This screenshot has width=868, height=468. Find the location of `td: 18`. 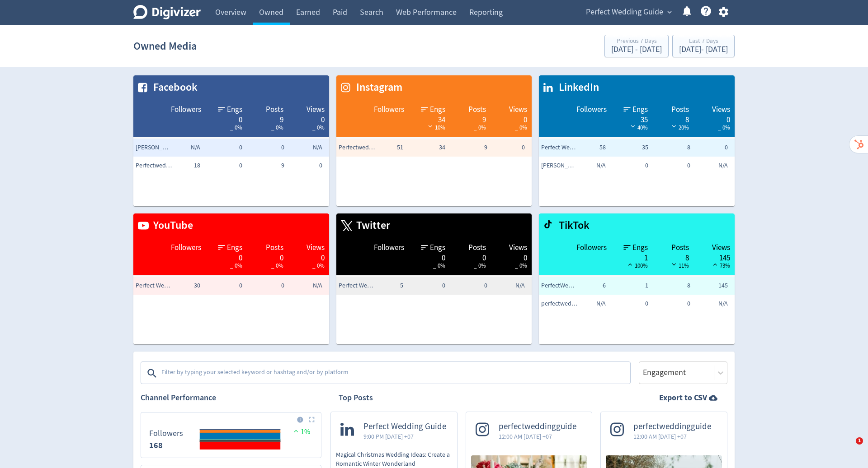

td: 18 is located at coordinates (181, 165).